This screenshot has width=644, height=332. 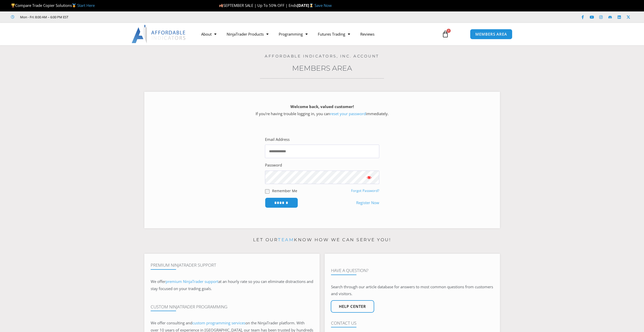 I want to click on a: Forgot Password?, so click(x=365, y=191).